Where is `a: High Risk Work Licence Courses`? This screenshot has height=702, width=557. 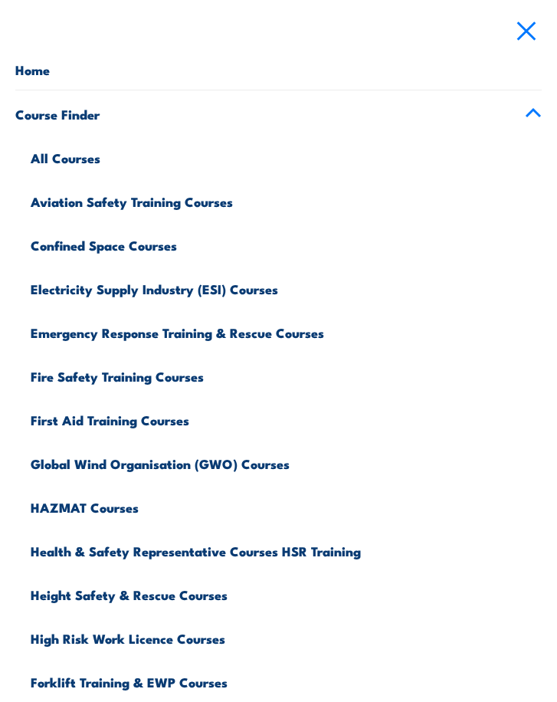
a: High Risk Work Licence Courses is located at coordinates (286, 636).